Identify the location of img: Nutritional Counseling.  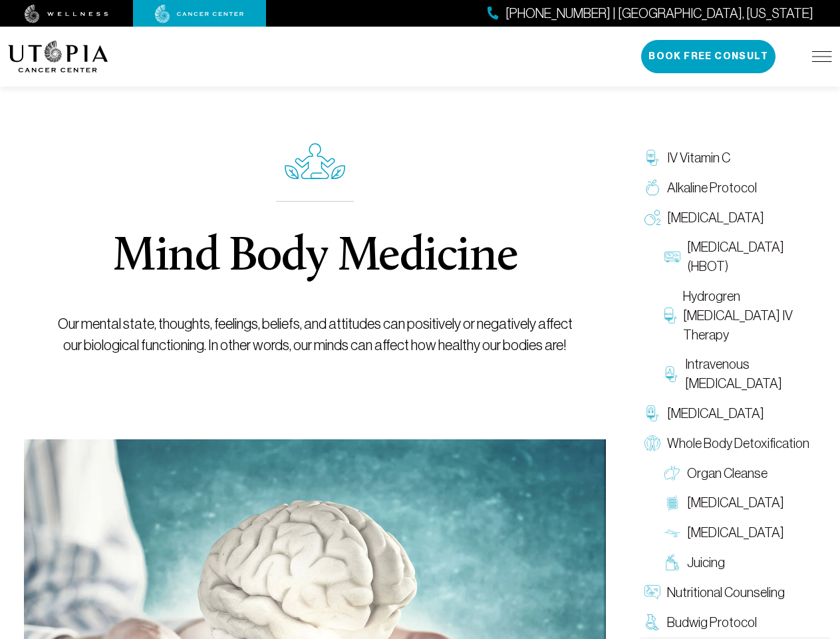
(653, 592).